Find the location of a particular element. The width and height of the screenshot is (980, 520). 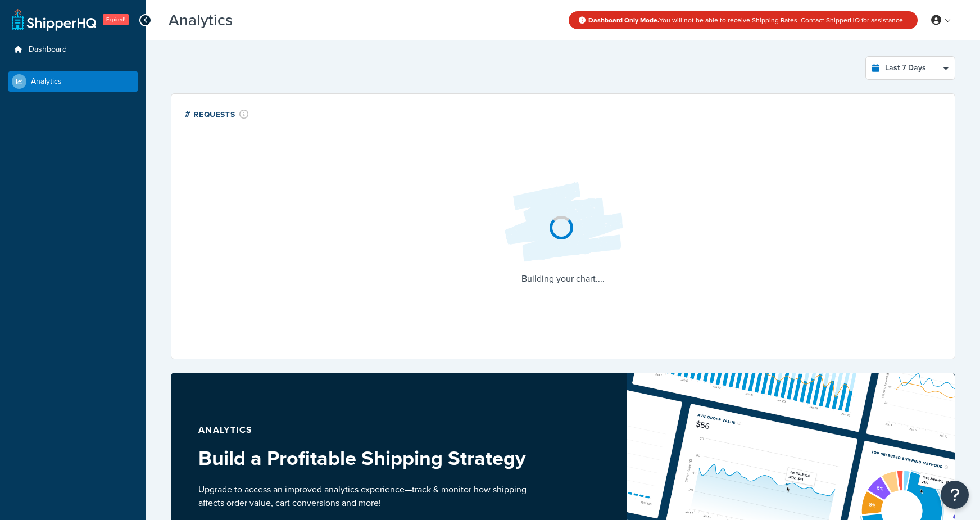

li: Dashboard is located at coordinates (73, 50).